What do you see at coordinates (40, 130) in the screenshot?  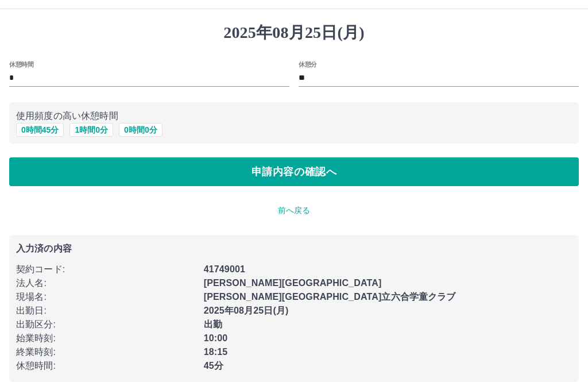 I see `button: 0時間45分` at bounding box center [40, 130].